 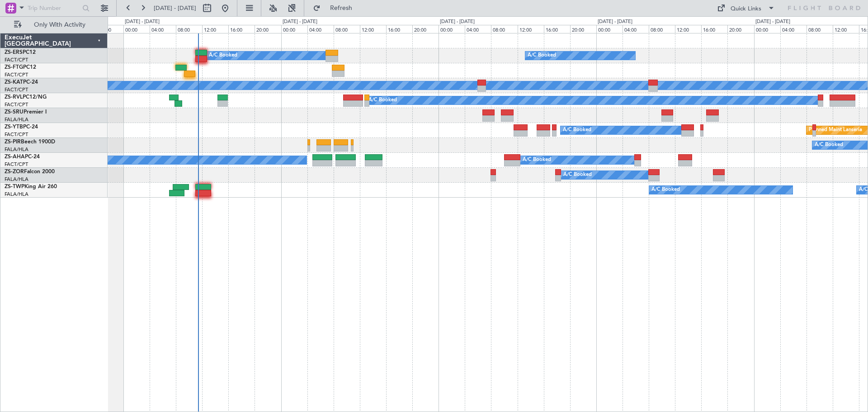 I want to click on span: ZS-AHA, so click(x=15, y=157).